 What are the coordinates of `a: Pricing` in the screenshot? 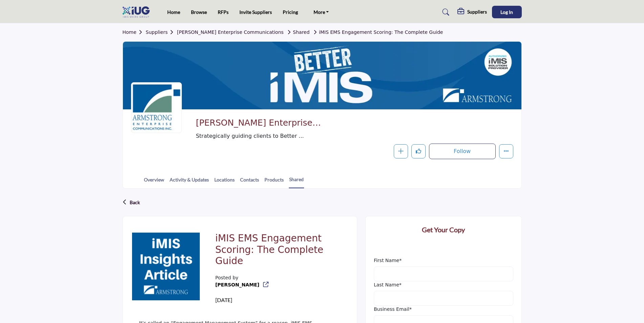 It's located at (290, 12).